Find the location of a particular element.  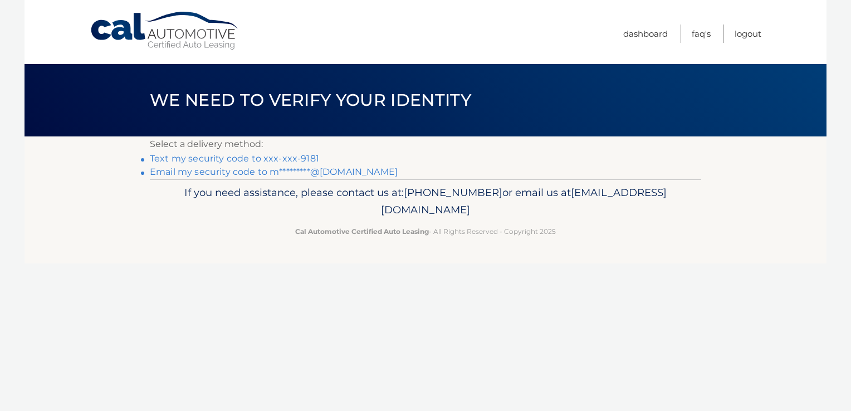

p: If you need assistance, please contact us at: or email us at is located at coordinates (426, 202).